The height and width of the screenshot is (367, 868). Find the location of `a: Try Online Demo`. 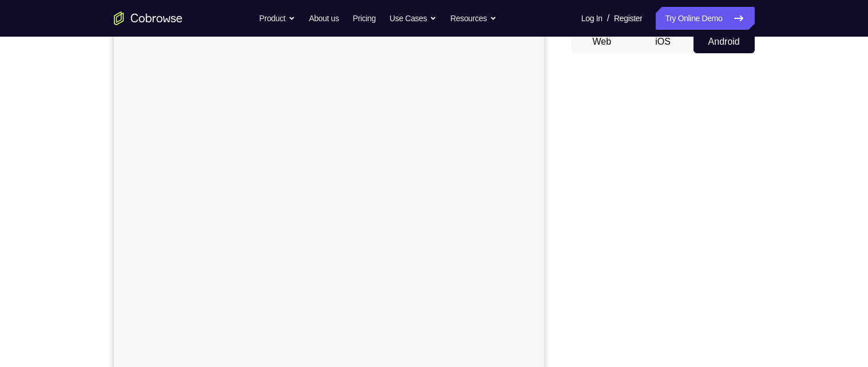

a: Try Online Demo is located at coordinates (705, 18).